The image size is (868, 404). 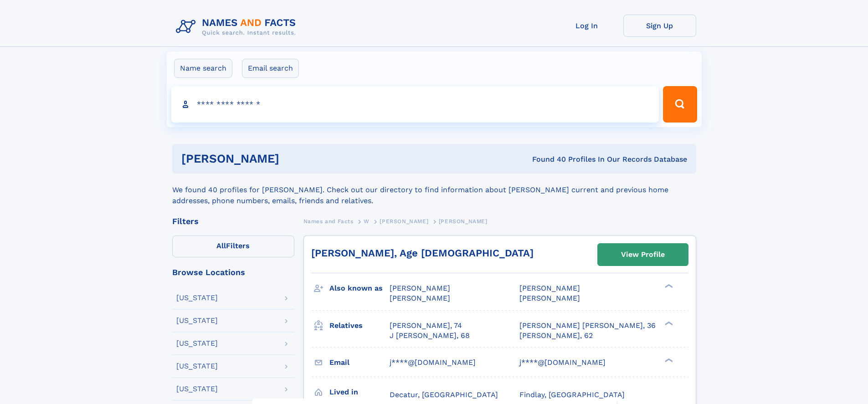 I want to click on h3: Lived in, so click(x=360, y=392).